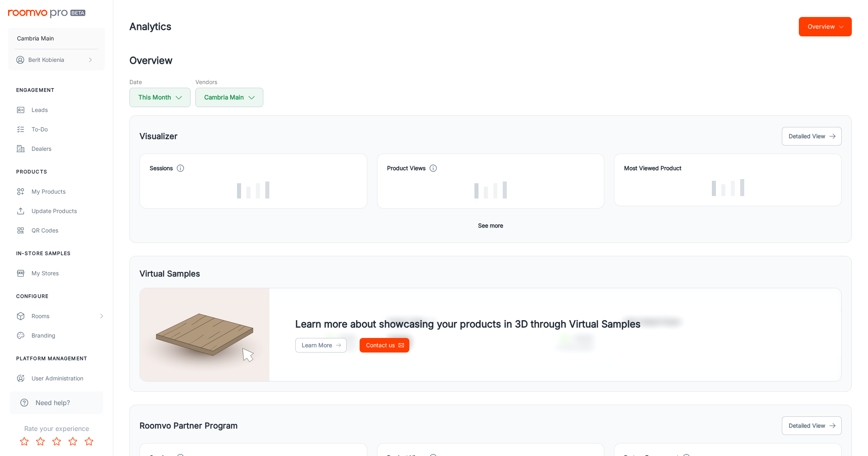  What do you see at coordinates (68, 335) in the screenshot?
I see `div: Branding` at bounding box center [68, 335].